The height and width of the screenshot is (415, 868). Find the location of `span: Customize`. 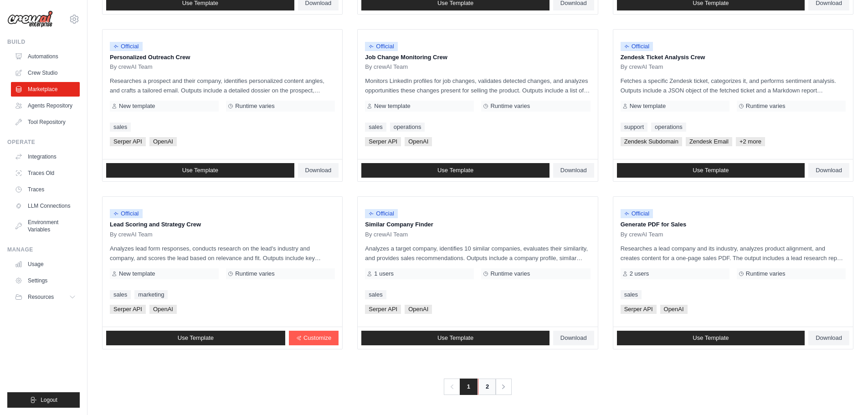

span: Customize is located at coordinates (317, 338).